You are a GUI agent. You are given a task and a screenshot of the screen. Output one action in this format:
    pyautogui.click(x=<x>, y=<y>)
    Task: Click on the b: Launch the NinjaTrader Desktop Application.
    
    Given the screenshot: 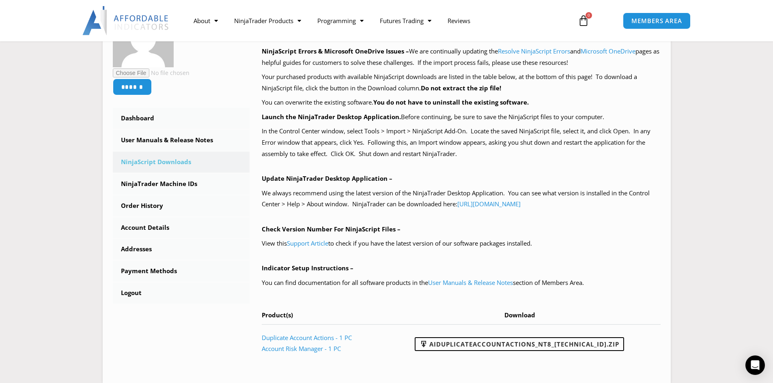 What is the action you would take?
    pyautogui.click(x=331, y=117)
    